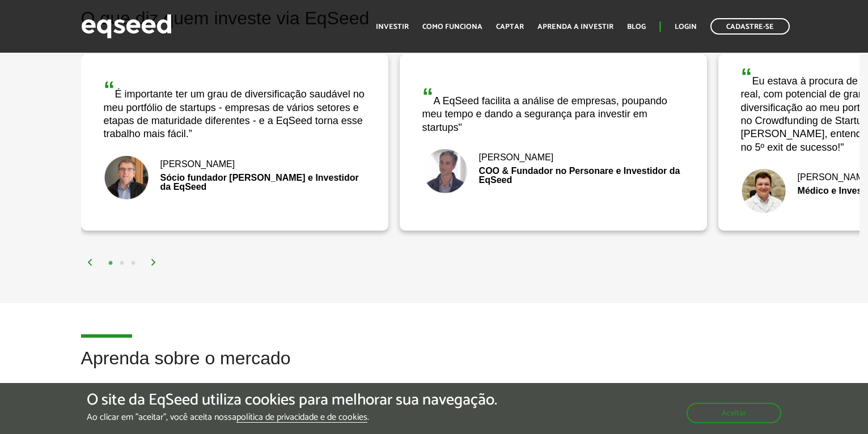 The height and width of the screenshot is (434, 868). What do you see at coordinates (554, 109) in the screenshot?
I see `div: A EqSeed facilita a análise de empresas, poupando meu tempo e dando a segurança para investir em ...` at bounding box center [554, 109].